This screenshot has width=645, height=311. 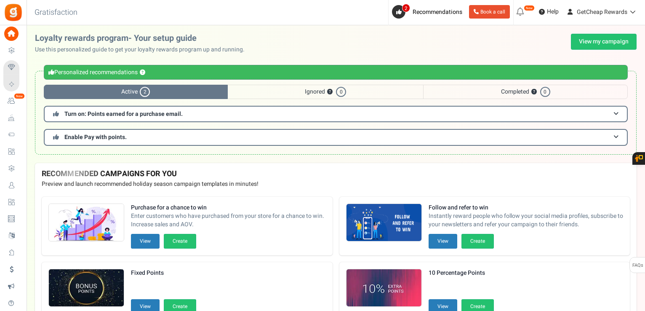 What do you see at coordinates (489, 12) in the screenshot?
I see `a: Book a call` at bounding box center [489, 12].